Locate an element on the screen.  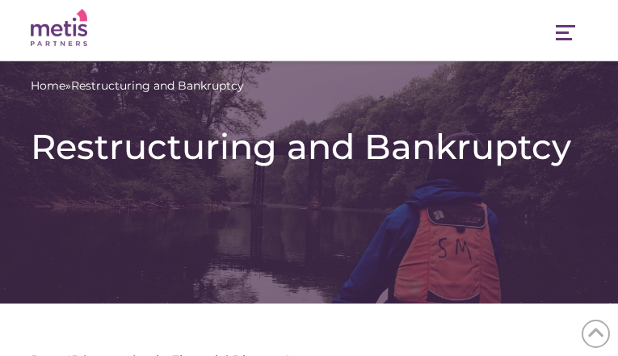
span: Restructuring and Bankruptcy is located at coordinates (158, 86).